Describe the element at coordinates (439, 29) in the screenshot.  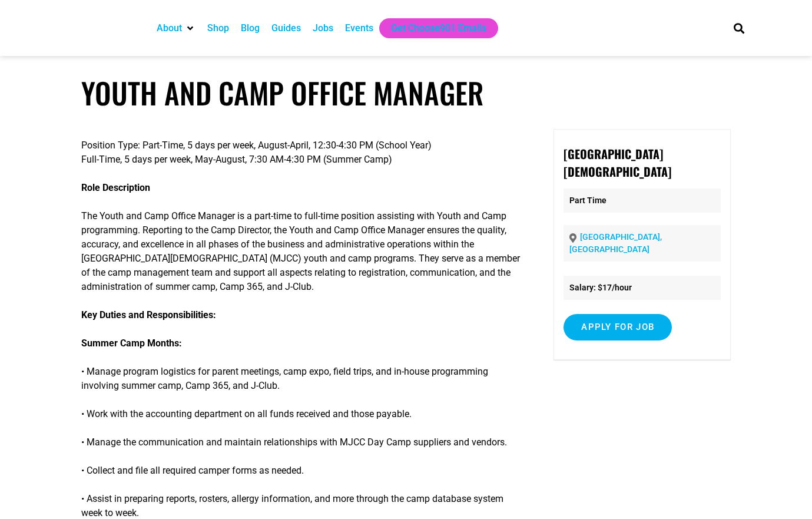
I see `a: Get Choose901 Emails` at that location.